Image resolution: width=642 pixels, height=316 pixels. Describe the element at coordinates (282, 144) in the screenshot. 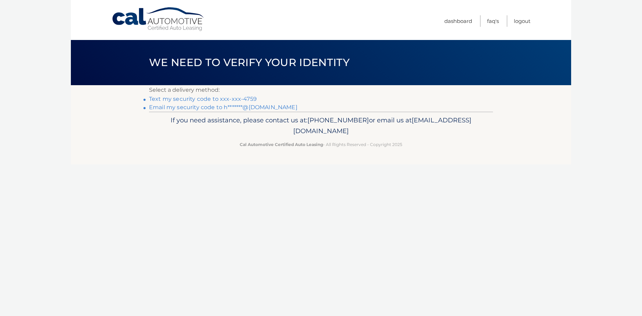

I see `strong: Cal Automotive Certified Auto Leasing` at that location.